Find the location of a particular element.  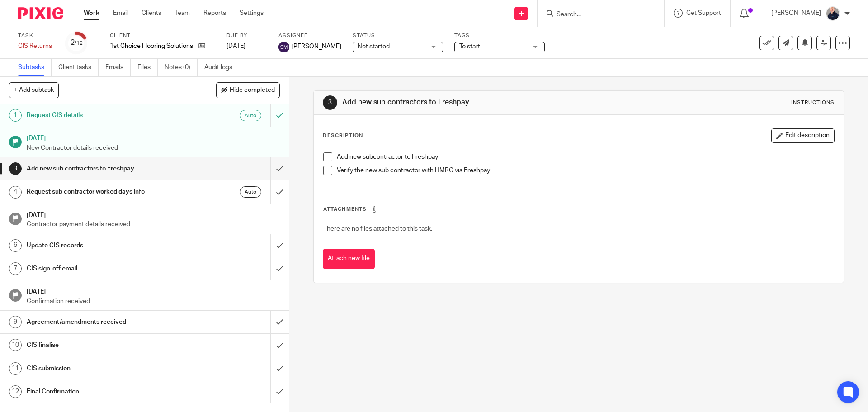

span: There are no files attached to this task. is located at coordinates (378, 229).